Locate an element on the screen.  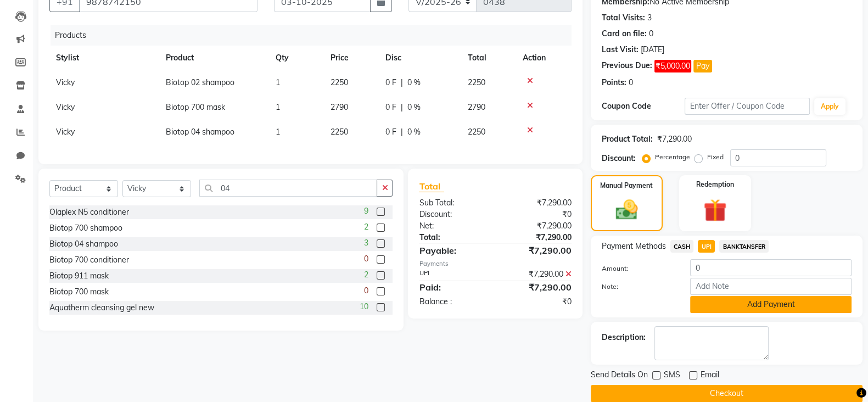
img: _cash.svg is located at coordinates (626, 210).